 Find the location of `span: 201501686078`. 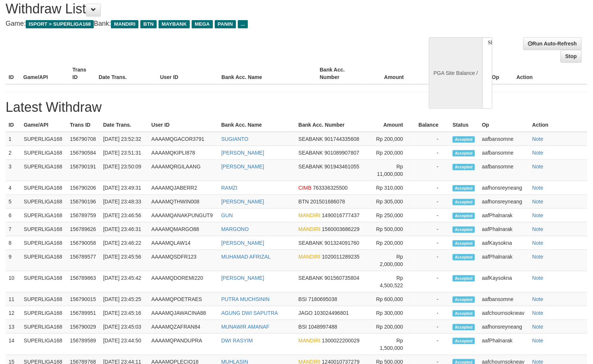

span: 201501686078 is located at coordinates (328, 201).